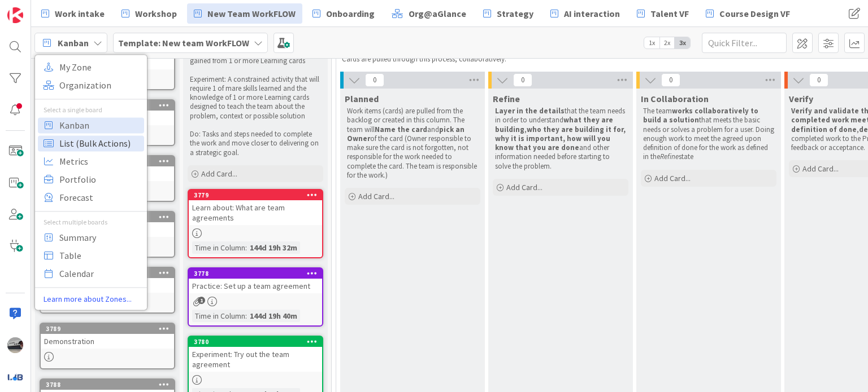  What do you see at coordinates (108, 336) in the screenshot?
I see `div: 3789Demonstration` at bounding box center [108, 336].